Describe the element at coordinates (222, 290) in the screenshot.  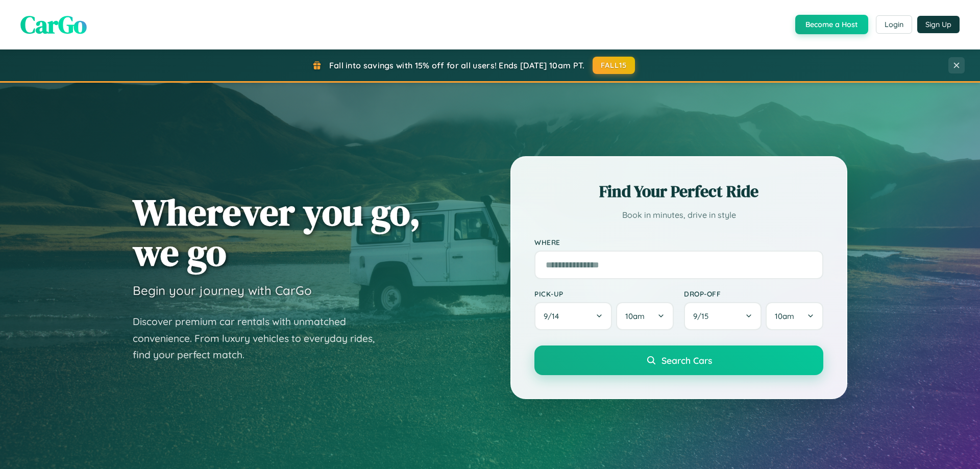
I see `h3: Begin your journey with CarGo` at that location.